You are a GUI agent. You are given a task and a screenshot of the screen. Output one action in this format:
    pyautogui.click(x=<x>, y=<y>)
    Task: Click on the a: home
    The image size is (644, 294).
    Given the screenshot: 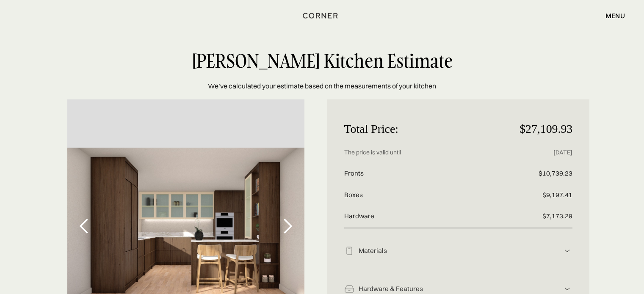 What is the action you would take?
    pyautogui.click(x=322, y=16)
    